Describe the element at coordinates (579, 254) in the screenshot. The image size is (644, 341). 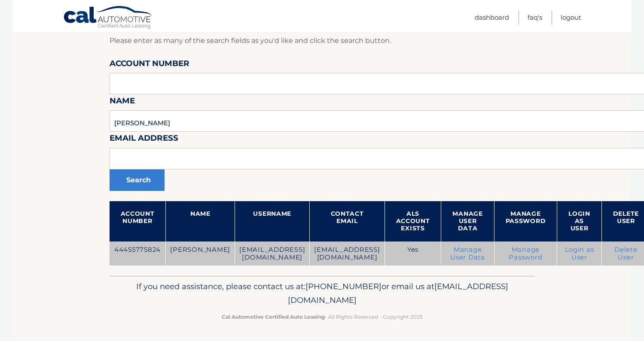
I see `a: Login as User` at that location.